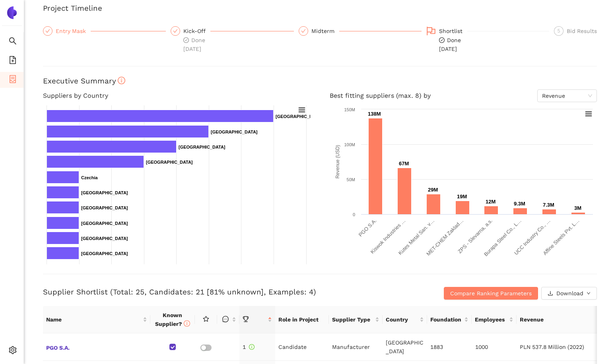 This screenshot has height=364, width=616. What do you see at coordinates (449, 320) in the screenshot?
I see `th: this column's title is Foundation,this column is sortable` at bounding box center [449, 320].